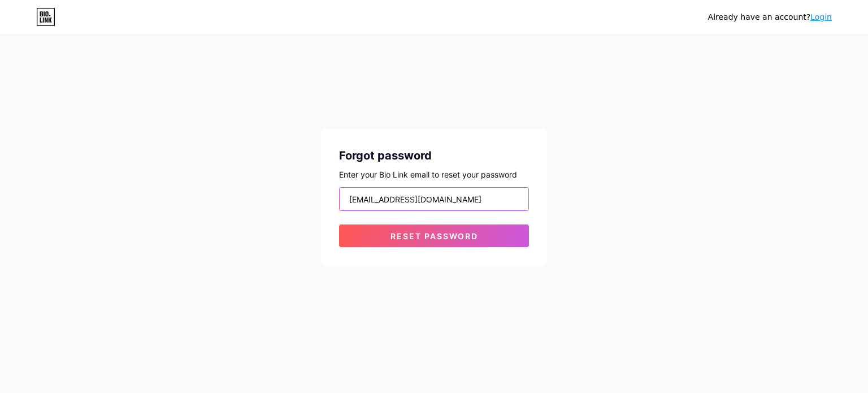 The height and width of the screenshot is (393, 868). I want to click on div: Enter your Bio Link email to reset your password, so click(434, 174).